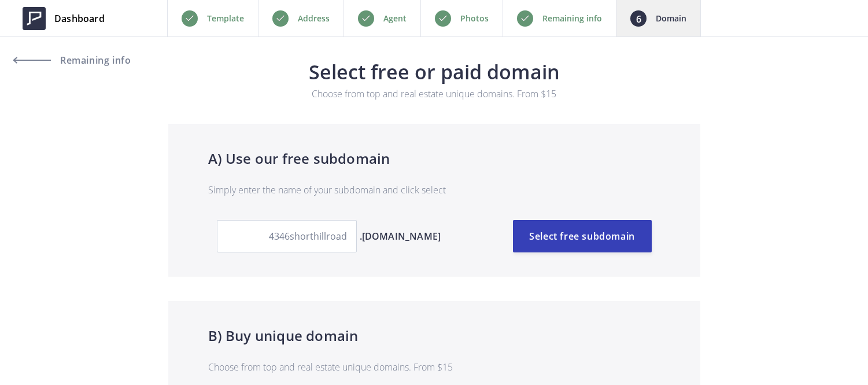  What do you see at coordinates (671, 18) in the screenshot?
I see `p: Domain` at bounding box center [671, 18].